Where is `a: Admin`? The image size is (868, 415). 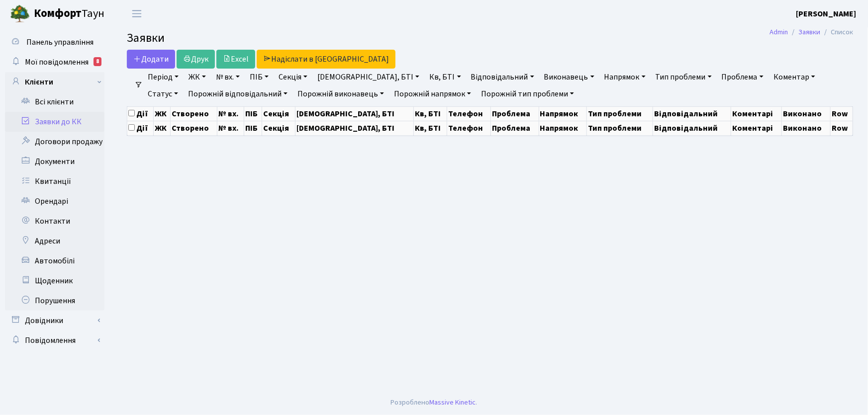
a: Admin is located at coordinates (779, 31).